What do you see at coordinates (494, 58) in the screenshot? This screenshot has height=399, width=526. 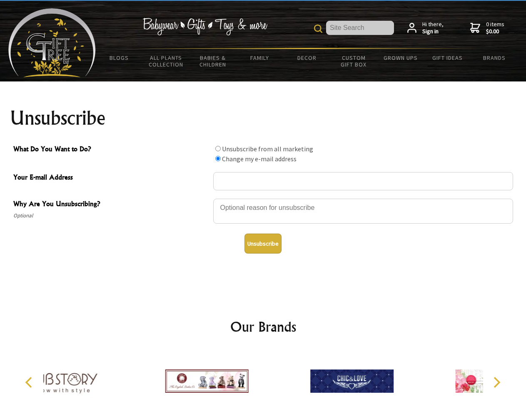 I see `a: Brands` at bounding box center [494, 58].